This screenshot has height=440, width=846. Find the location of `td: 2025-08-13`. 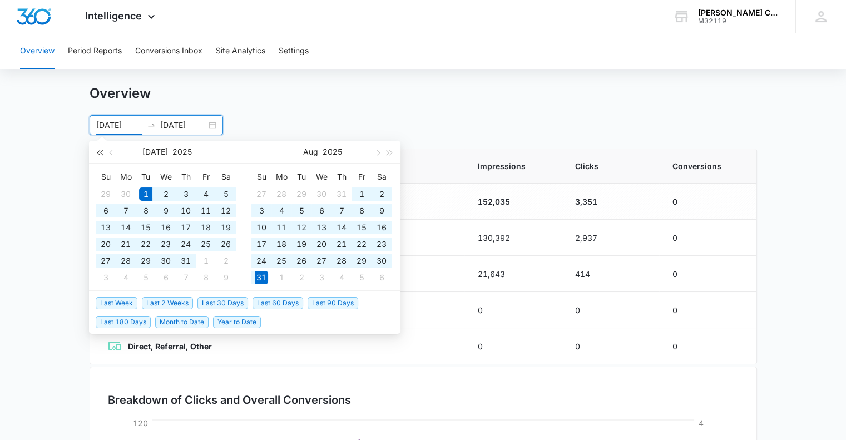

td: 2025-08-13 is located at coordinates (321, 227).